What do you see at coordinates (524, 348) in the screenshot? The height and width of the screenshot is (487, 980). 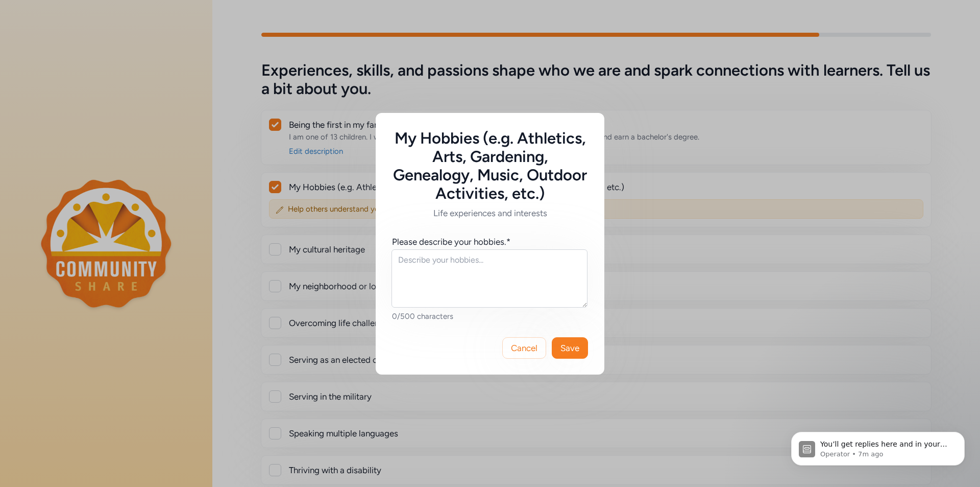 I see `span: Cancel` at bounding box center [524, 348].